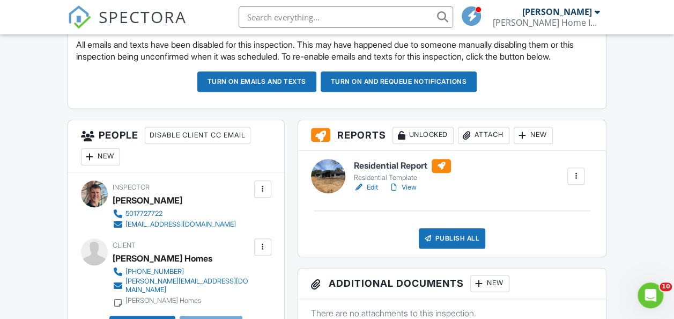 The height and width of the screenshot is (319, 674). I want to click on h6: Residential Report, so click(402, 166).